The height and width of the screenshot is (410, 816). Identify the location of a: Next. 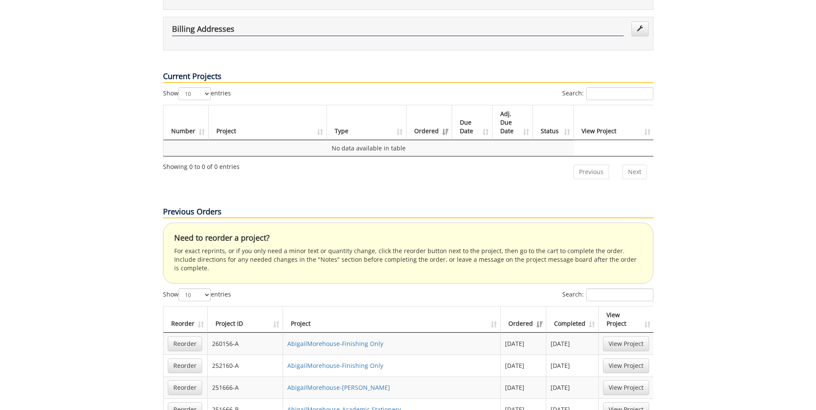
(635, 172).